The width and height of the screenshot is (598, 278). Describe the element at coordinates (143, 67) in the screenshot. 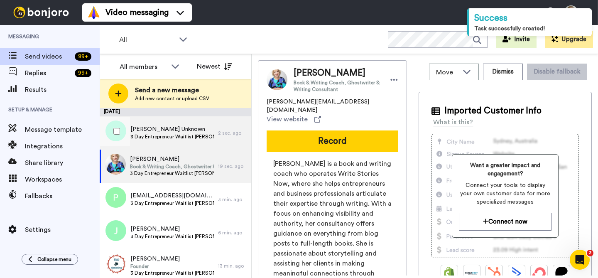

I see `div: All members` at that location.